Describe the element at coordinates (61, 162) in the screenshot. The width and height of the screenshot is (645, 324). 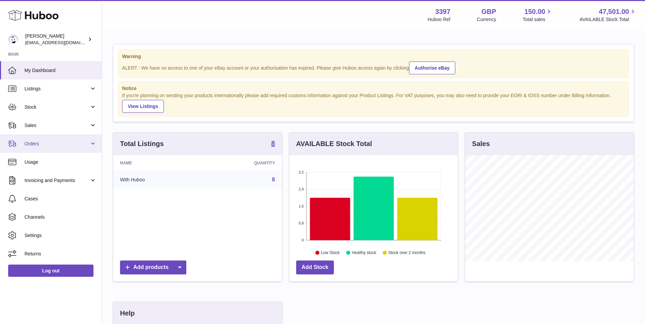
I see `span: Usage` at that location.